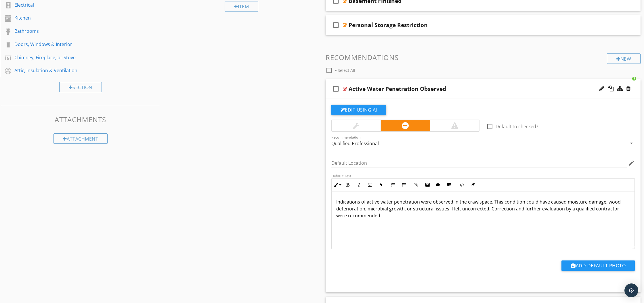  What do you see at coordinates (438, 185) in the screenshot?
I see `button: Insert Video` at bounding box center [438, 185].